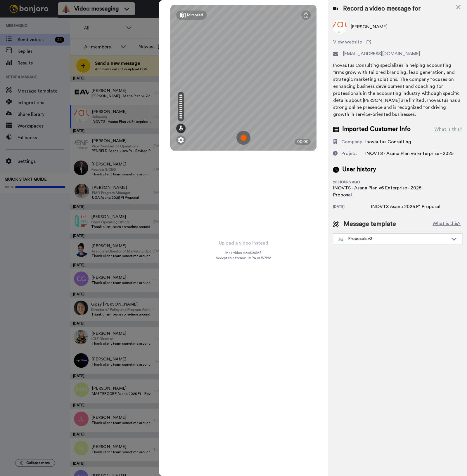  What do you see at coordinates (243, 253) in the screenshot?
I see `span: Max video size: 500 MB` at bounding box center [243, 253].